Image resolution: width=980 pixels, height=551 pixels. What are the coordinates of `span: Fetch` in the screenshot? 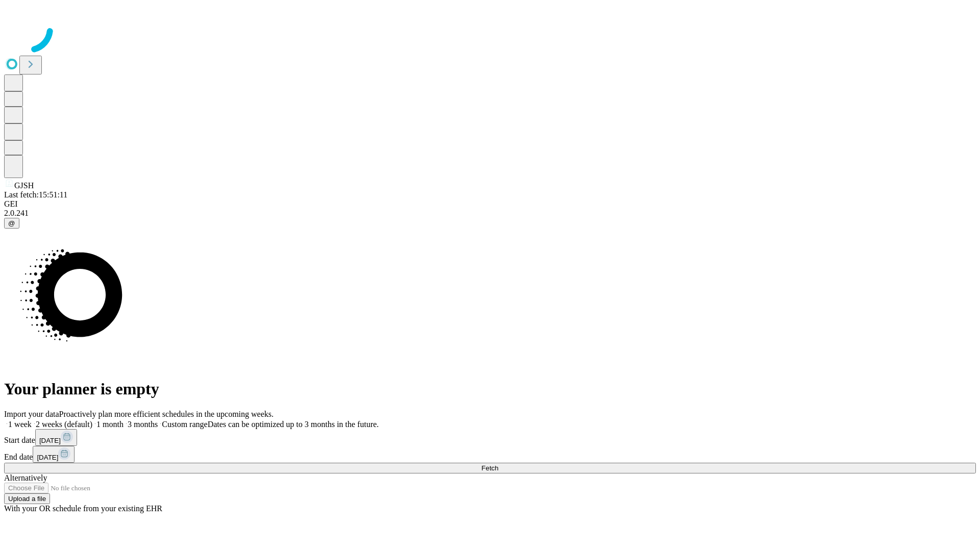 It's located at (490, 468).